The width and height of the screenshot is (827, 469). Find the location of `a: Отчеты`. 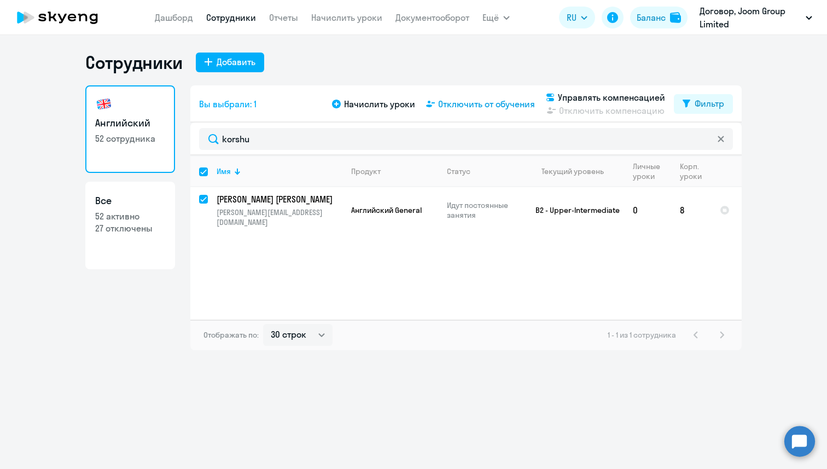

a: Отчеты is located at coordinates (283, 18).